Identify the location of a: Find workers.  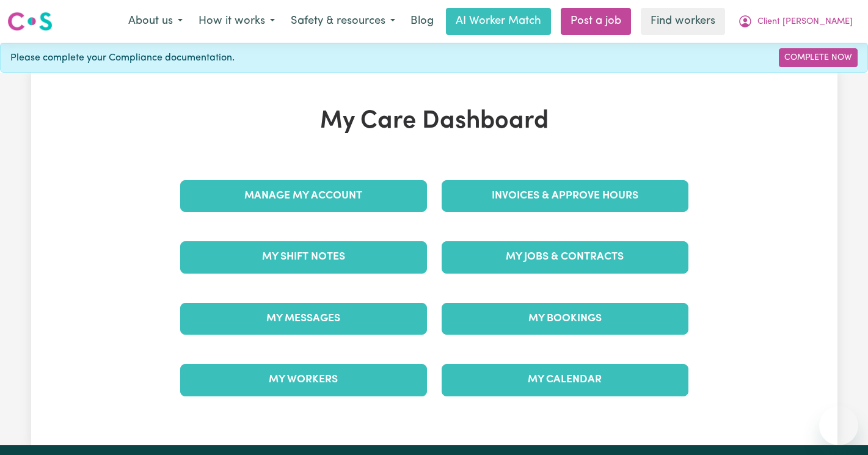
(683, 21).